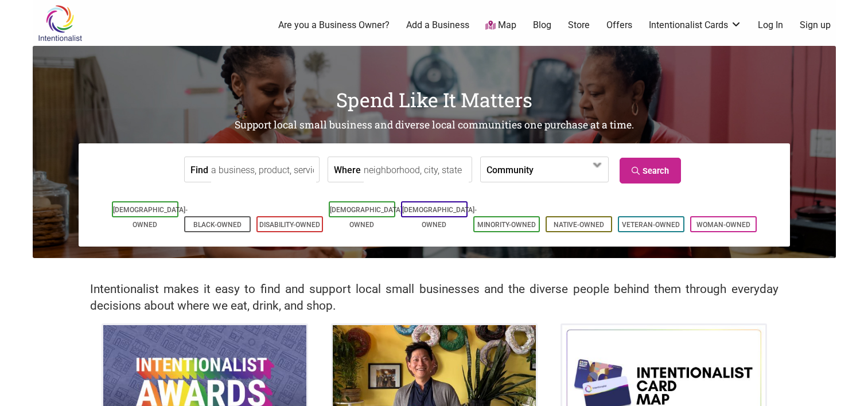 The width and height of the screenshot is (868, 406). Describe the element at coordinates (217, 225) in the screenshot. I see `a: Black-Owned` at that location.